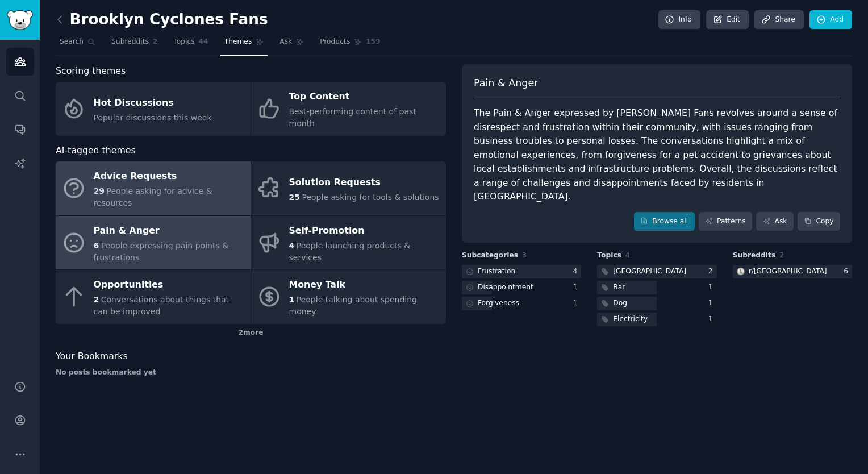 The width and height of the screenshot is (868, 474). What do you see at coordinates (521, 303) in the screenshot?
I see `a: Forgiveness1` at bounding box center [521, 303].